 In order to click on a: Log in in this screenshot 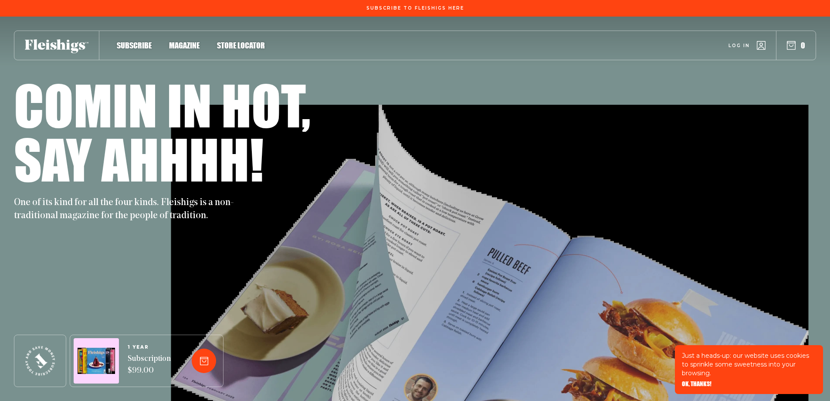, I will do `click(747, 45)`.